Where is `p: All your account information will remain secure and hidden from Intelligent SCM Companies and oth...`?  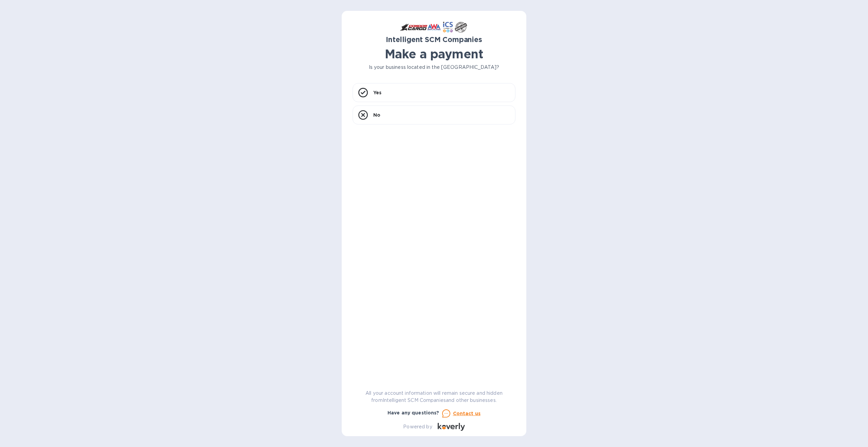
p: All your account information will remain secure and hidden from Intelligent SCM Companies and oth... is located at coordinates (434, 397).